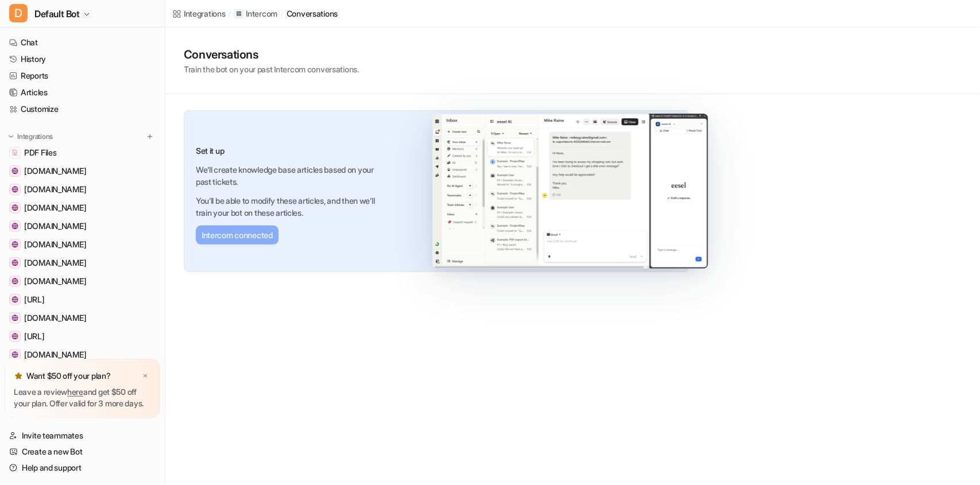  What do you see at coordinates (570, 191) in the screenshot?
I see `img: intercom_ai_assistant.png` at bounding box center [570, 191].